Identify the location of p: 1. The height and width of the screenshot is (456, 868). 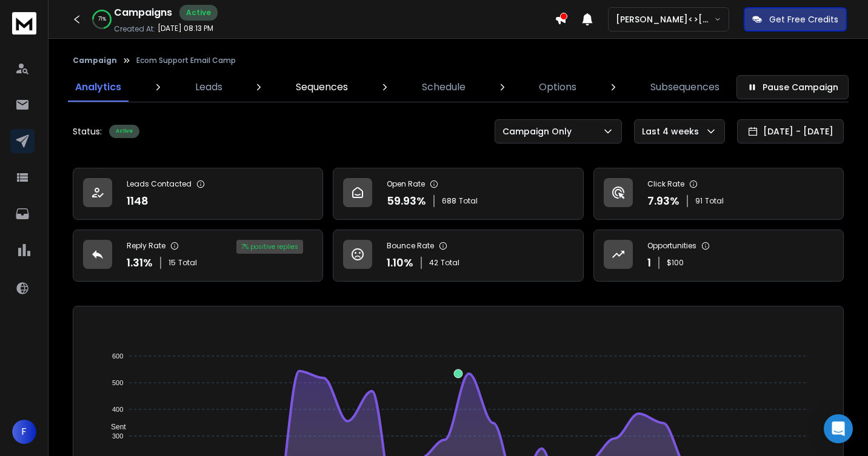
(649, 263).